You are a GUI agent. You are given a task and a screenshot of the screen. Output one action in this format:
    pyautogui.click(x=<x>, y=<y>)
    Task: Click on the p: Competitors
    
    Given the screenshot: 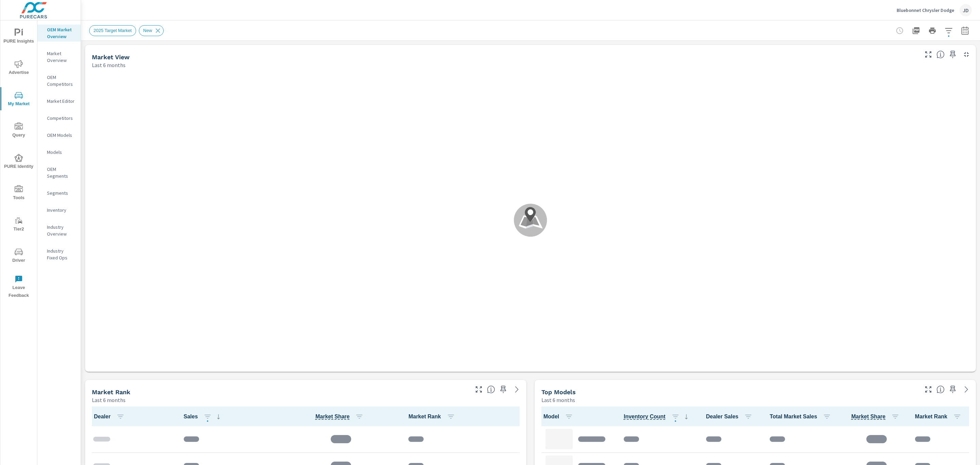 What is the action you would take?
    pyautogui.click(x=61, y=118)
    